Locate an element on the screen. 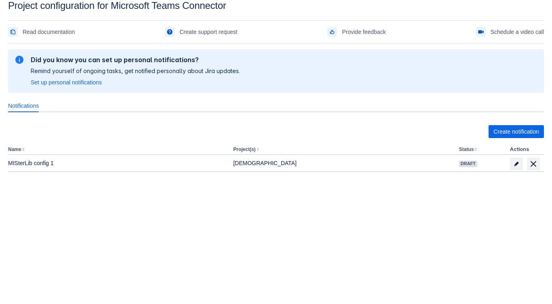 The image size is (552, 304). button: Status is located at coordinates (466, 149).